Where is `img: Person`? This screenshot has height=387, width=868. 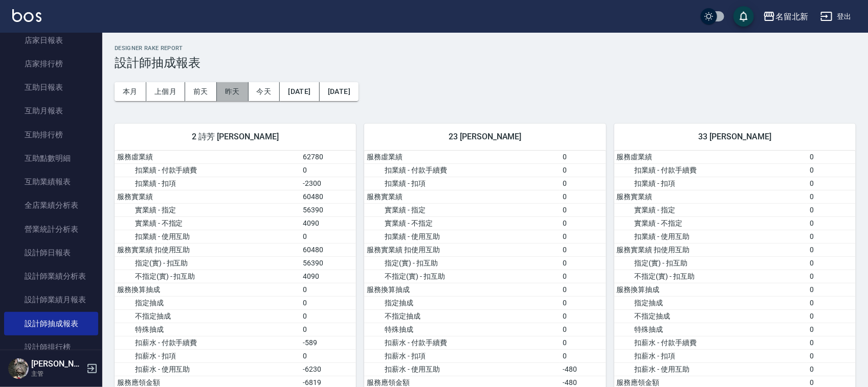 img: Person is located at coordinates (18, 369).